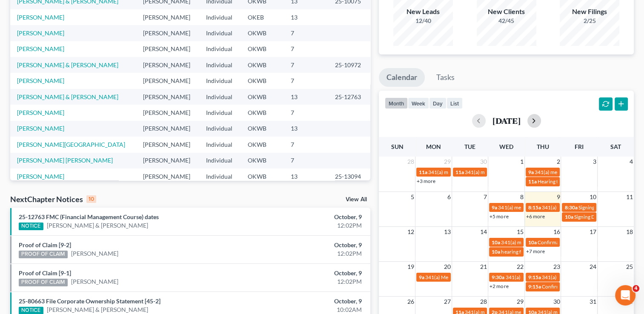 The width and height of the screenshot is (644, 314). I want to click on td: OKEB, so click(263, 17).